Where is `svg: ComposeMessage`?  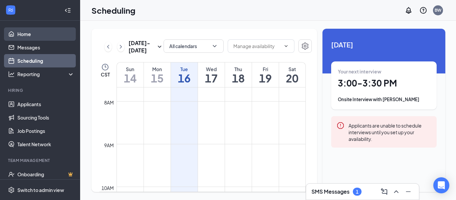
svg: ComposeMessage is located at coordinates (384, 192).